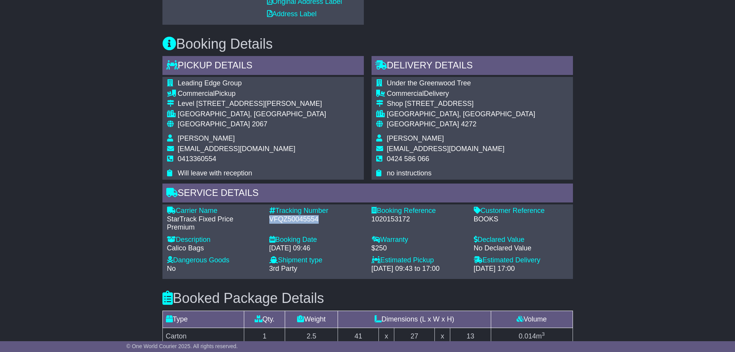 The image size is (735, 352). What do you see at coordinates (521, 219) in the screenshot?
I see `div: BOOKS` at bounding box center [521, 219].